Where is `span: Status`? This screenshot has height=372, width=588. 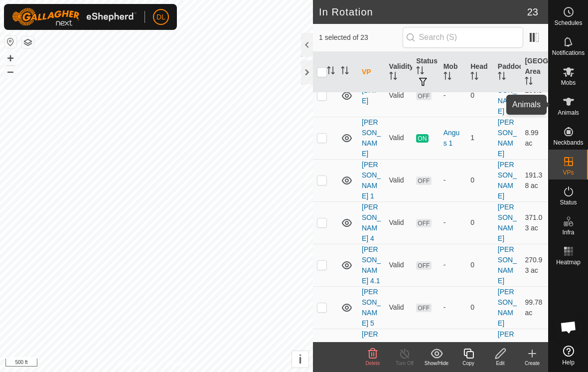 span: Status is located at coordinates (568, 202).